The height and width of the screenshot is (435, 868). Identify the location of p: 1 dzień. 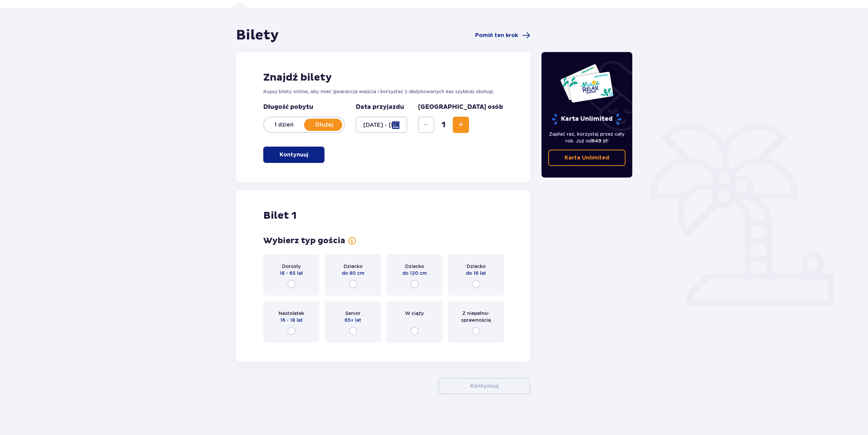
(284, 125).